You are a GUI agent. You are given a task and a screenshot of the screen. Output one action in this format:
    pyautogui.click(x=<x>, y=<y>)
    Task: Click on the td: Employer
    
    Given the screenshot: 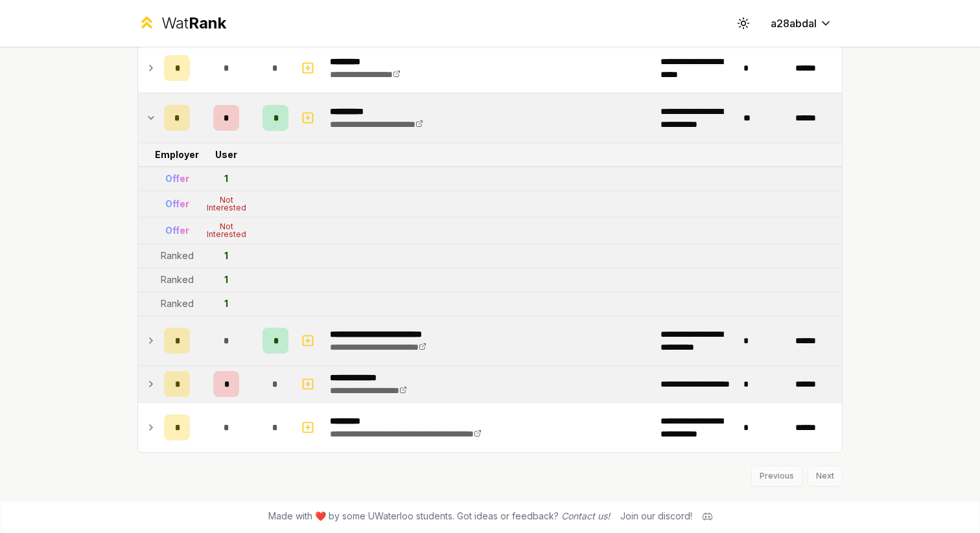 What is the action you would take?
    pyautogui.click(x=177, y=155)
    